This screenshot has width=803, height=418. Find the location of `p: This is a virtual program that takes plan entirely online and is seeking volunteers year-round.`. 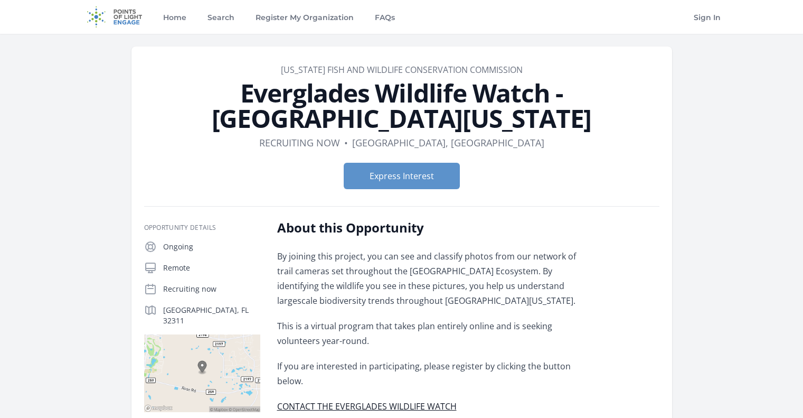

p: This is a virtual program that takes plan entirely online and is seeking volunteers year-round. is located at coordinates (432, 333).